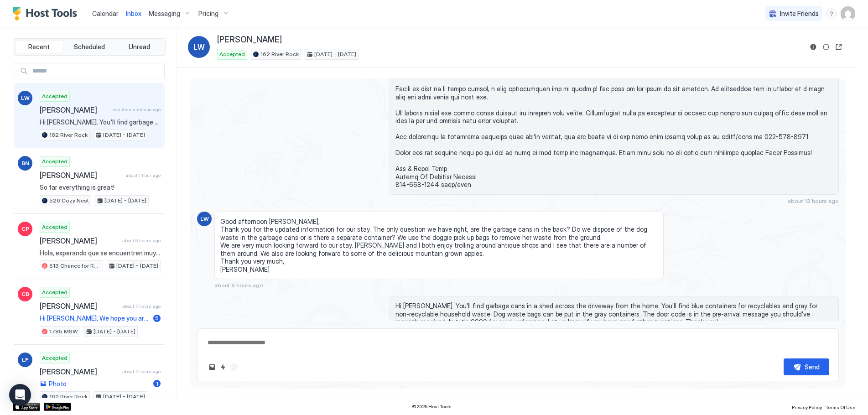 The image size is (868, 415). What do you see at coordinates (25, 229) in the screenshot?
I see `span: CP` at bounding box center [25, 229].